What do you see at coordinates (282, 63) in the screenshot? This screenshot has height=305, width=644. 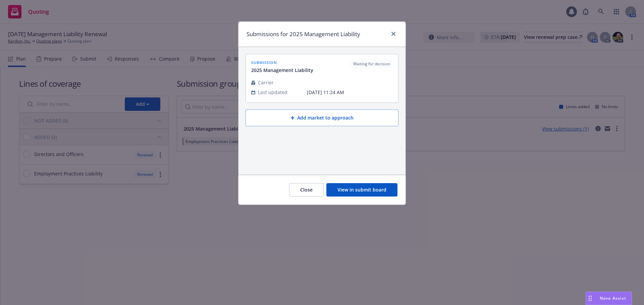 I see `span: submission` at bounding box center [282, 63].